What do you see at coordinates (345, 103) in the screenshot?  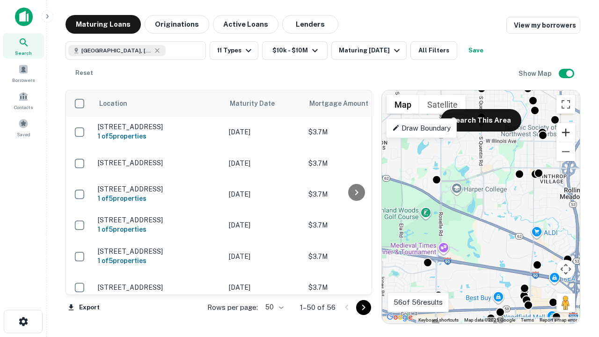 I see `span: Mortgage Amount` at bounding box center [345, 103].